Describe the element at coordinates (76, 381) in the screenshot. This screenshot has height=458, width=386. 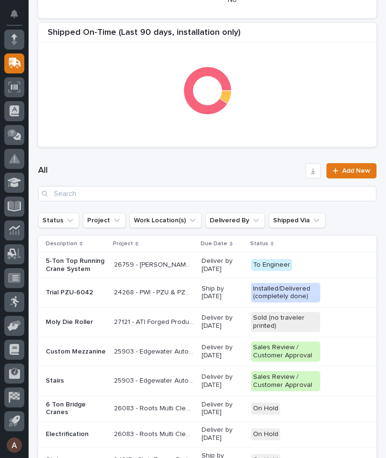
I see `p: Stairs` at that location.